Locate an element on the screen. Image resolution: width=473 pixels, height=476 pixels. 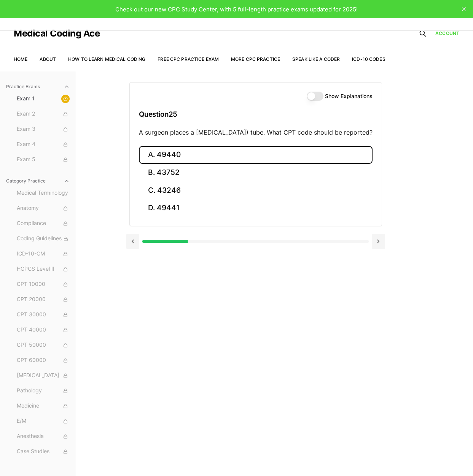
button: A. 49440 is located at coordinates (255, 155).